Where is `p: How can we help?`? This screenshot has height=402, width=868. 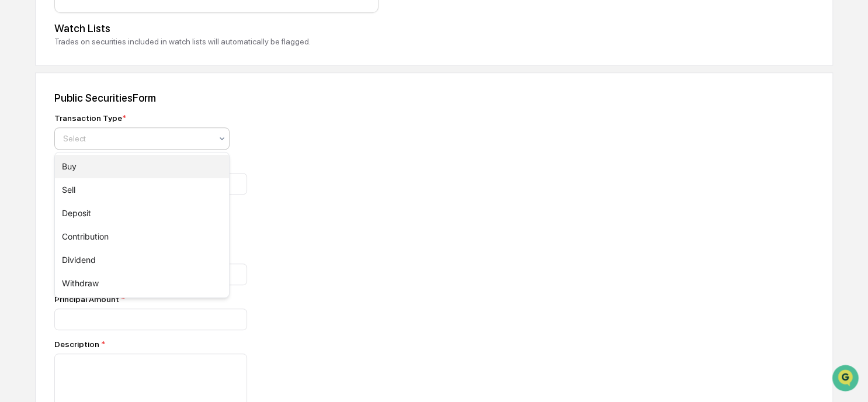 p: How can we help? is located at coordinates (112, 34).